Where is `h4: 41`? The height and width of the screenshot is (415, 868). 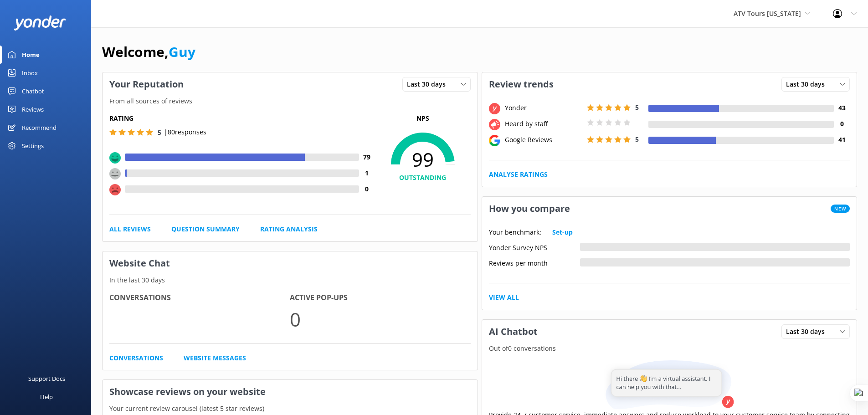
h4: 41 is located at coordinates (842, 140).